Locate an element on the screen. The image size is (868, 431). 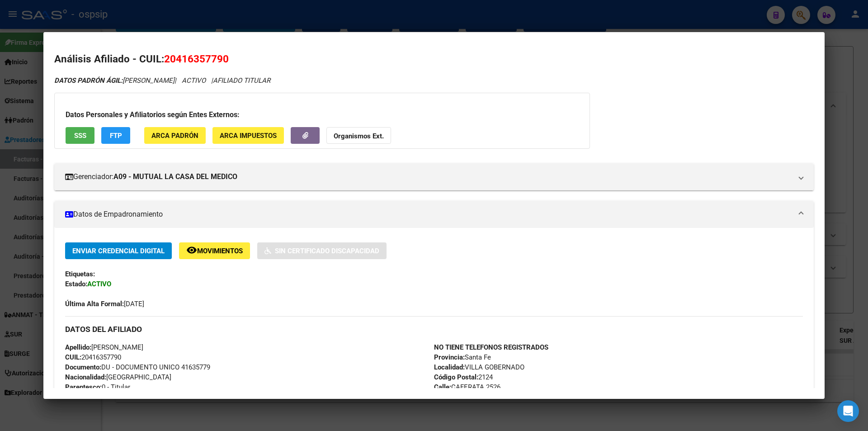
span: 2124 is located at coordinates (464, 377).